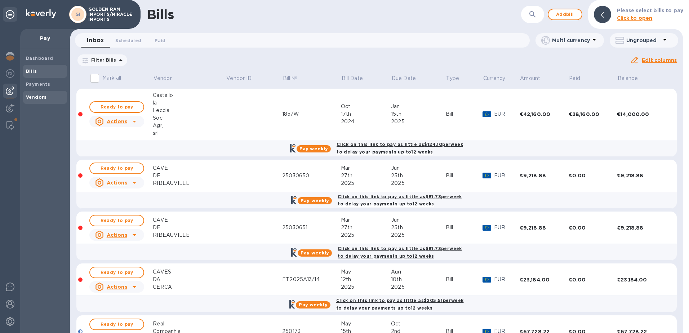  What do you see at coordinates (41, 14) in the screenshot?
I see `img: Logo` at bounding box center [41, 14].